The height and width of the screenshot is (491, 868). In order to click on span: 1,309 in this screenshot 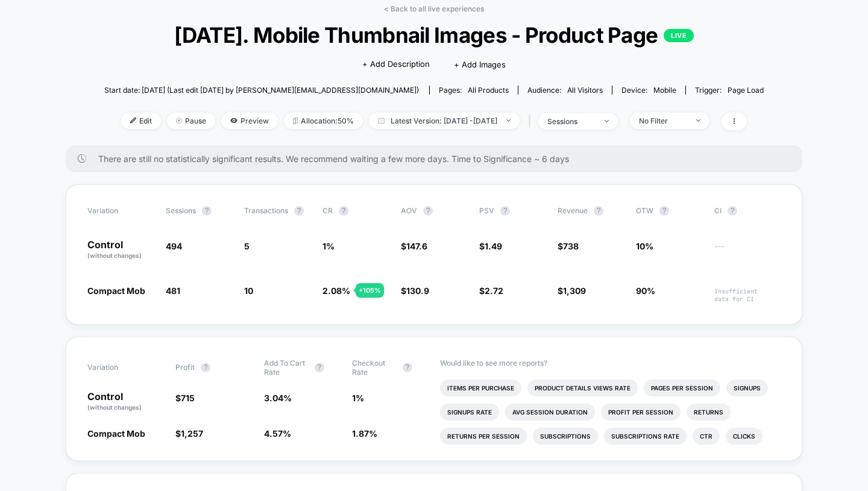, I will do `click(575, 290)`.